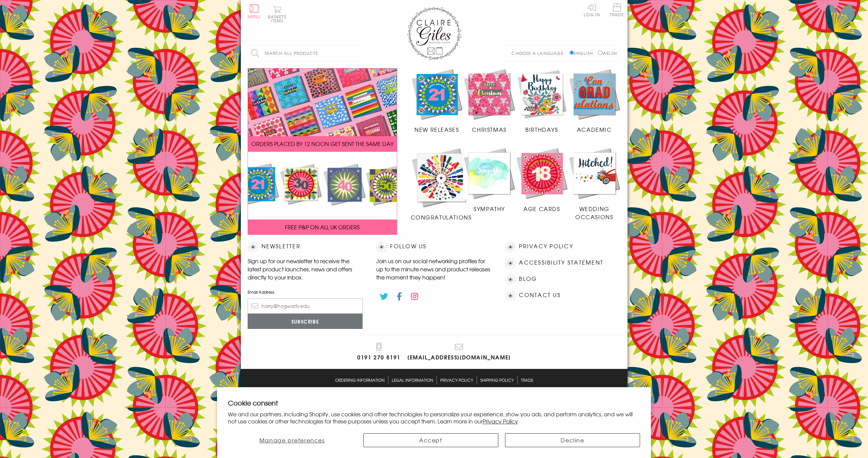 The height and width of the screenshot is (458, 868). I want to click on h2: Newsletter, so click(306, 247).